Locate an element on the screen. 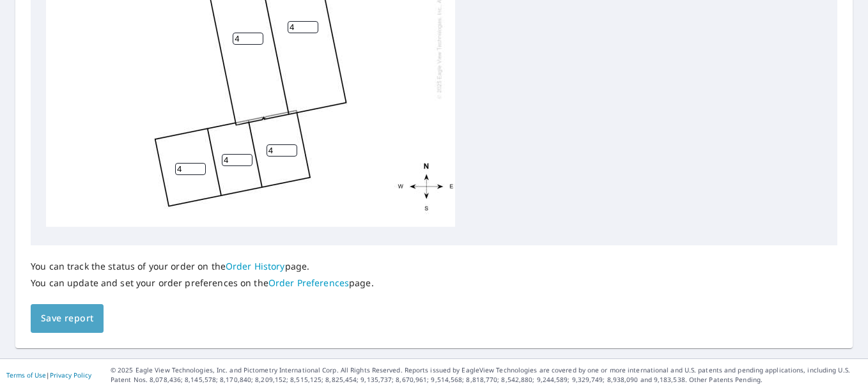 Image resolution: width=868 pixels, height=391 pixels. a: Privacy Policy is located at coordinates (71, 375).